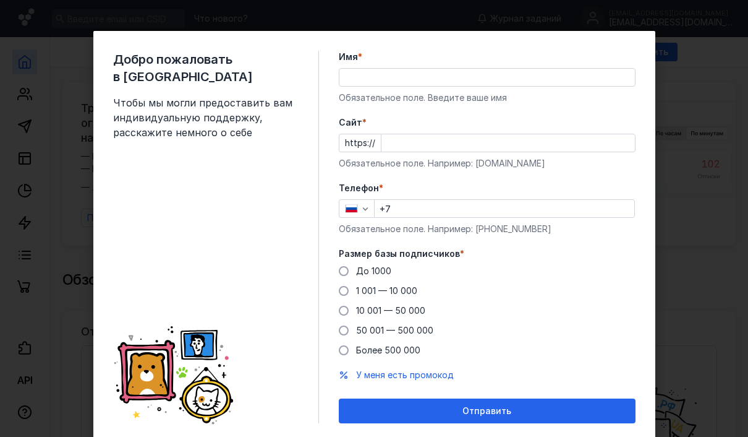 This screenshot has height=437, width=748. I want to click on span: Телефон, so click(359, 188).